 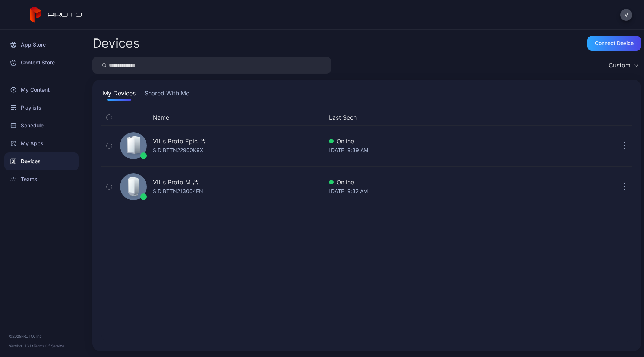 I want to click on button: Shared With Me, so click(x=167, y=95).